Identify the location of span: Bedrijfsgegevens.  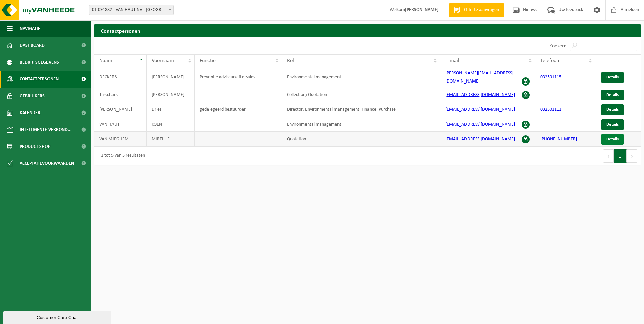
(39, 62).